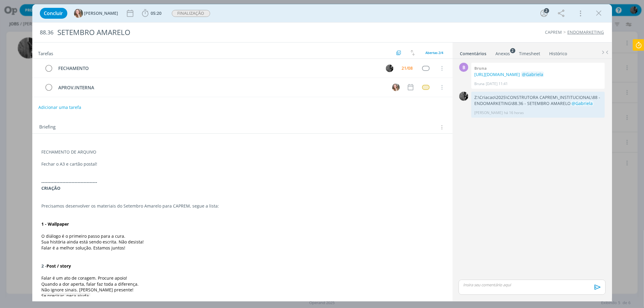  What do you see at coordinates (242, 164) in the screenshot?
I see `p: Fechar o A3 e cartão postal!` at bounding box center [242, 164].